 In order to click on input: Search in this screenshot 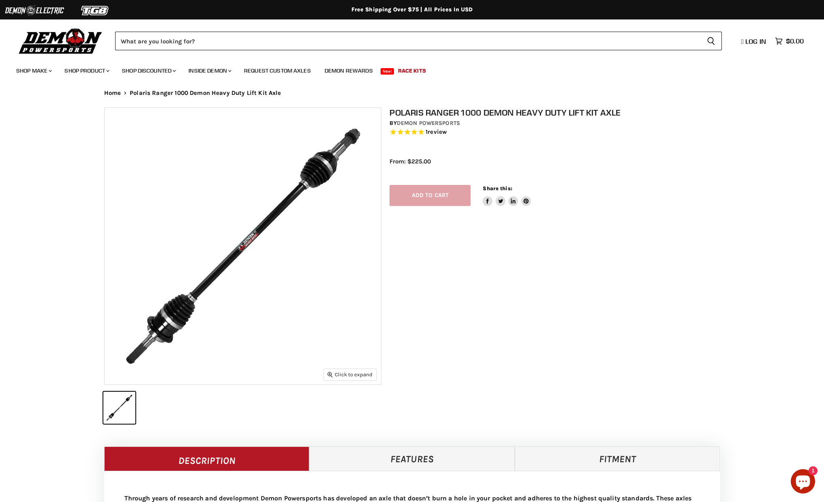, I will do `click(408, 41)`.